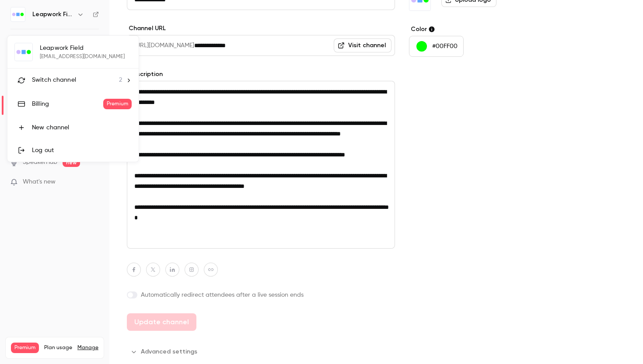  What do you see at coordinates (82, 127) in the screenshot?
I see `div: New channel` at bounding box center [82, 127].